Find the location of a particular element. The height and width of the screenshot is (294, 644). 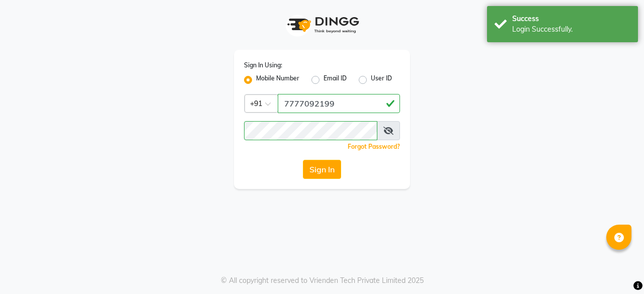

div: Success is located at coordinates (571, 19).